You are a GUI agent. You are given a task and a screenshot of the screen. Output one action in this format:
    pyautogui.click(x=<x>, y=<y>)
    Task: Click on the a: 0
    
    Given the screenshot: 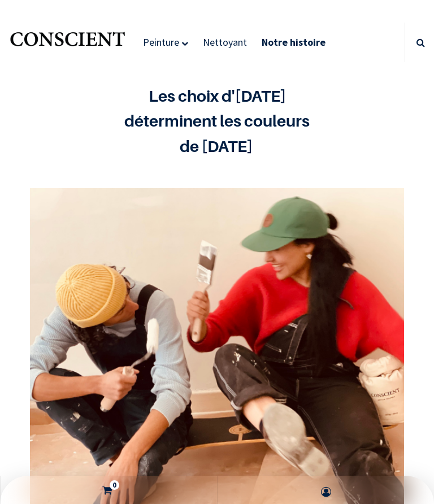 What is the action you would take?
    pyautogui.click(x=108, y=490)
    